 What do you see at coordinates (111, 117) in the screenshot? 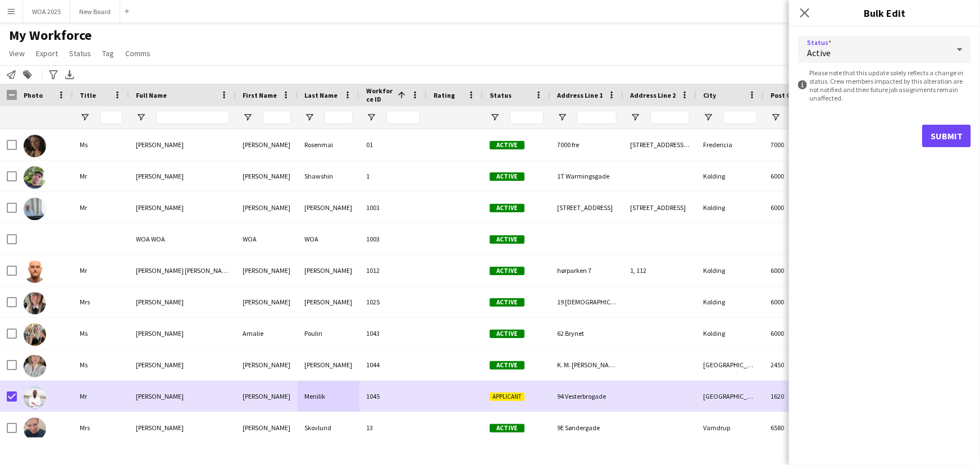
I see `input: Title Filter Input` at bounding box center [111, 117].